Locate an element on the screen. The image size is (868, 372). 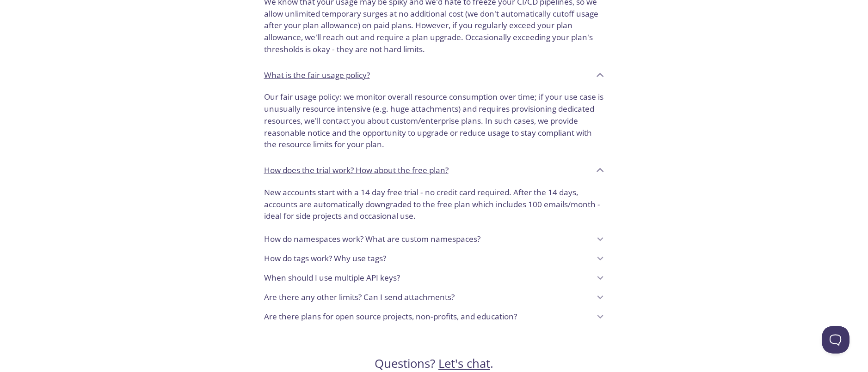
a: Let's chat is located at coordinates (464, 363).